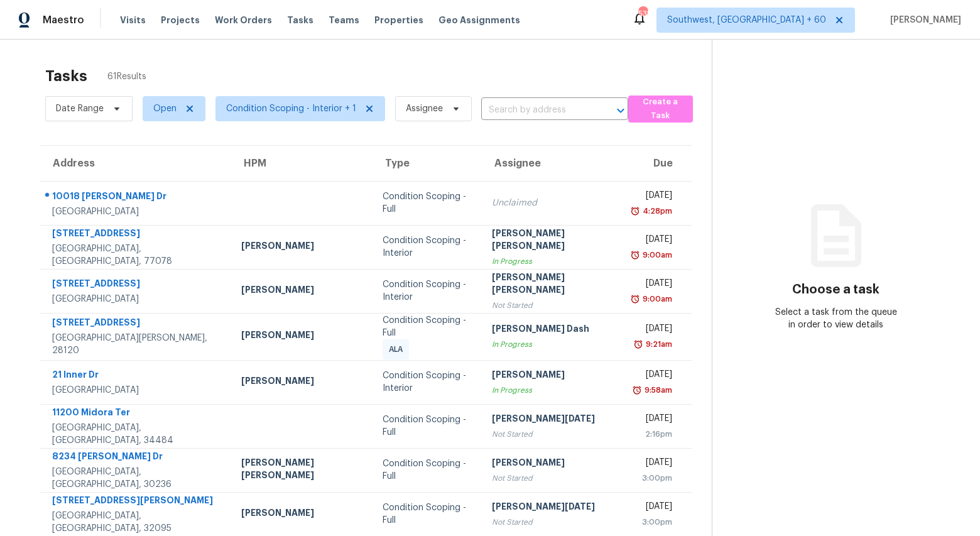 Image resolution: width=980 pixels, height=536 pixels. I want to click on div: 11200 Midora Ter, so click(136, 414).